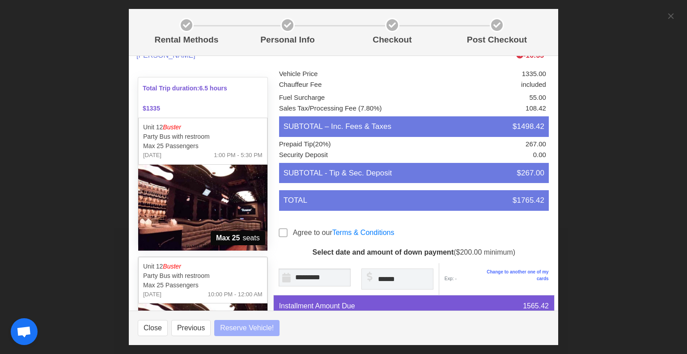  I want to click on li: TOTAL, so click(414, 200).